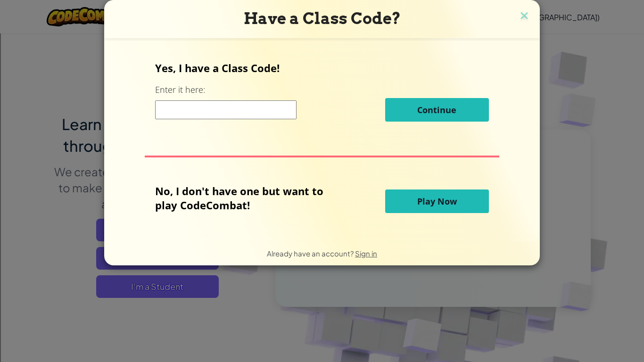  What do you see at coordinates (437, 201) in the screenshot?
I see `button: Play Now` at bounding box center [437, 201].